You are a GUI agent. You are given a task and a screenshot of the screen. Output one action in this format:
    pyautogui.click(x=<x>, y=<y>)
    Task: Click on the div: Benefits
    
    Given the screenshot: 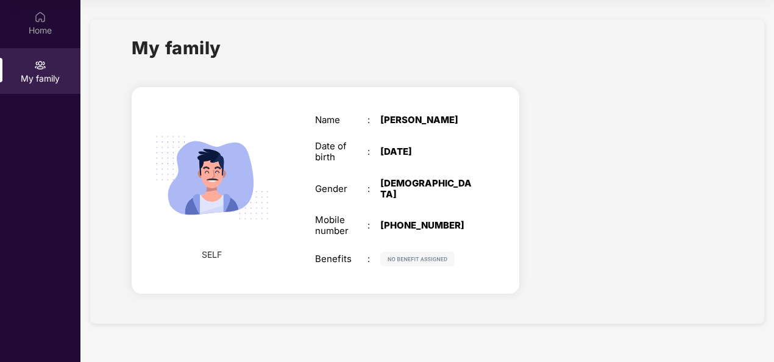 What is the action you would take?
    pyautogui.click(x=341, y=259)
    